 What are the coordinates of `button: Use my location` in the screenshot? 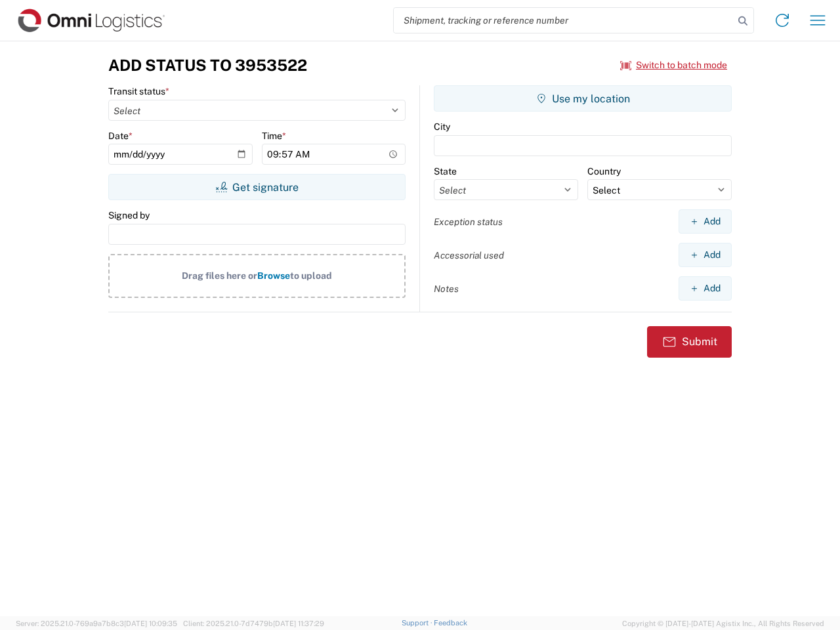 It's located at (582, 98).